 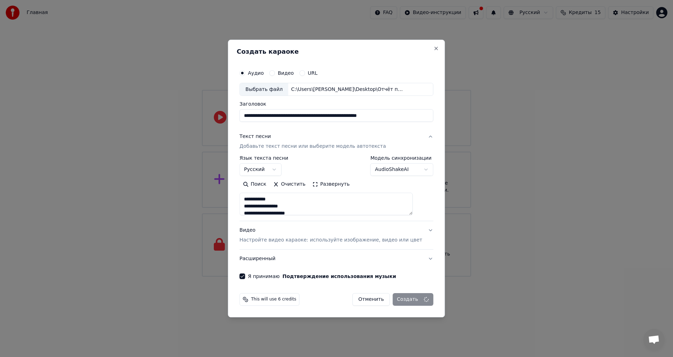 I want to click on label: Я принимаю, so click(x=322, y=276).